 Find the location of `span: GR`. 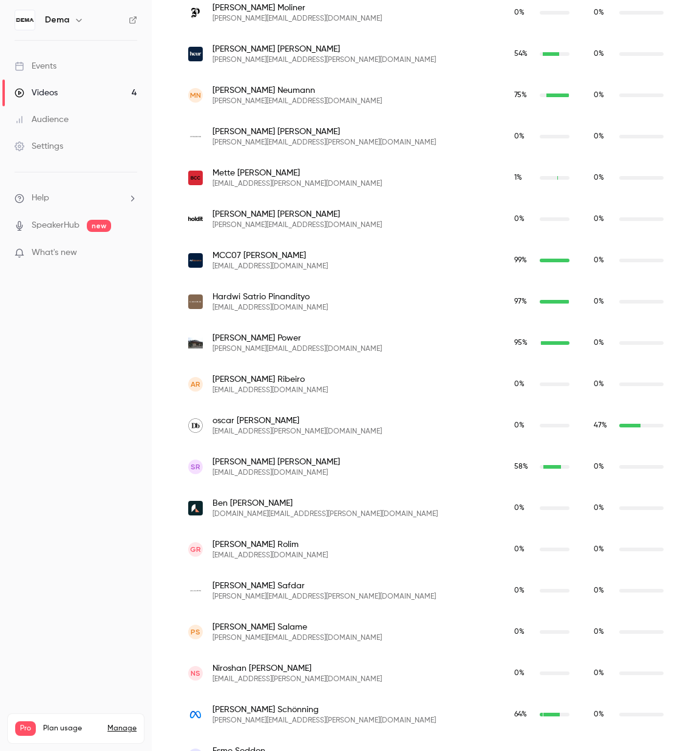

span: GR is located at coordinates (196, 550).